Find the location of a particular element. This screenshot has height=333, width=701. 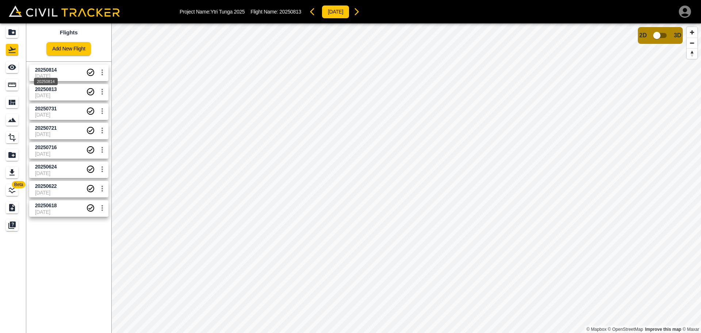

a: Map feedback is located at coordinates (663, 329).